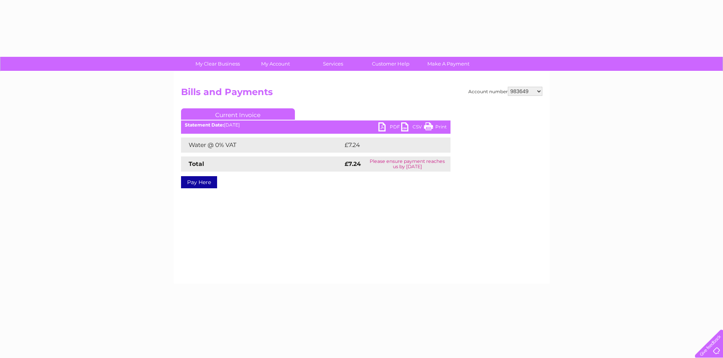  Describe the element at coordinates (333, 64) in the screenshot. I see `a: Services` at that location.